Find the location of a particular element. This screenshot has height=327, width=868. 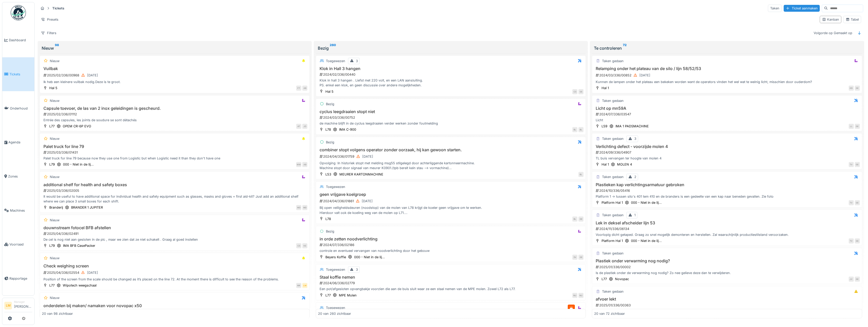

h3: Staal koffie nemen is located at coordinates (451, 277).